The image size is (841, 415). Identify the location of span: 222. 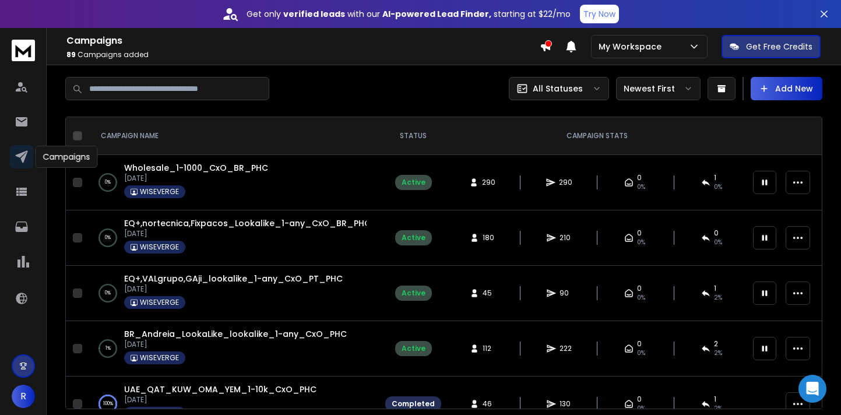
(565, 348).